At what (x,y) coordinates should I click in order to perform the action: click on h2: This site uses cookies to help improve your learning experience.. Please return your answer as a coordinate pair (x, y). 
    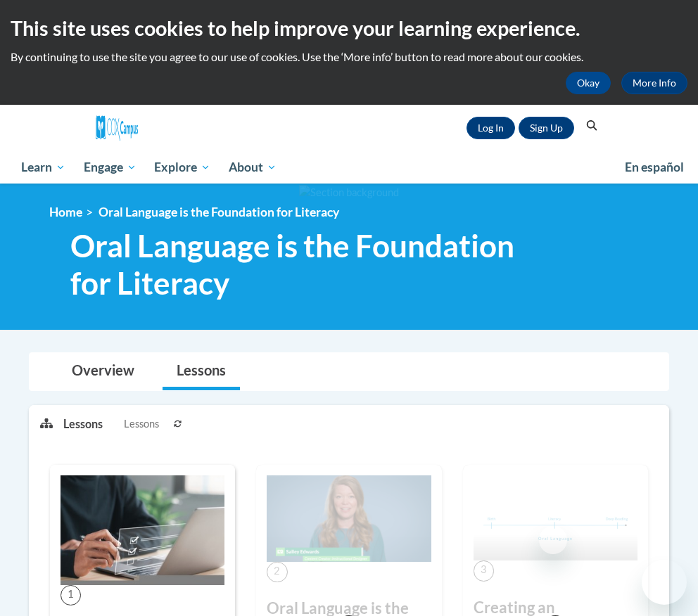
    Looking at the image, I should click on (349, 28).